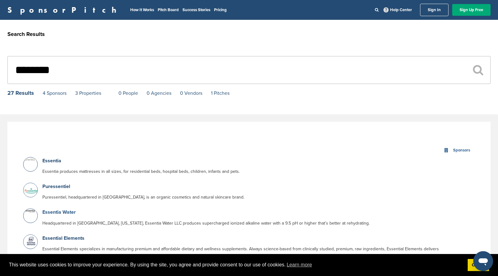 Image resolution: width=498 pixels, height=276 pixels. What do you see at coordinates (64, 10) in the screenshot?
I see `a: SponsorPitch` at bounding box center [64, 10].